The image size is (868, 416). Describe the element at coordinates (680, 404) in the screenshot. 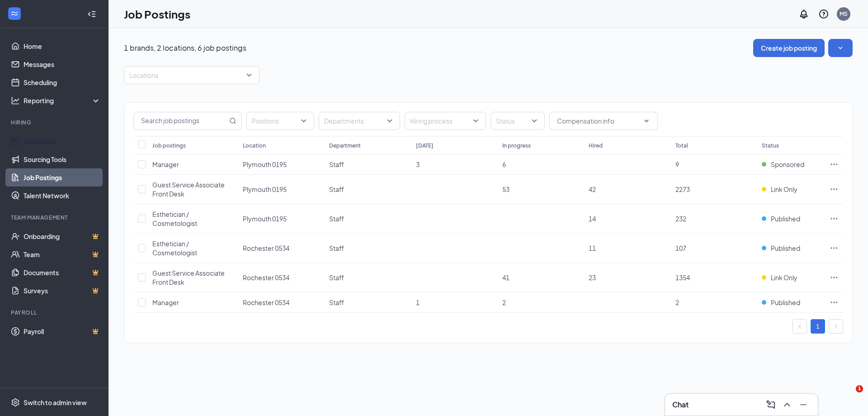

I see `h3: Chat` at that location.